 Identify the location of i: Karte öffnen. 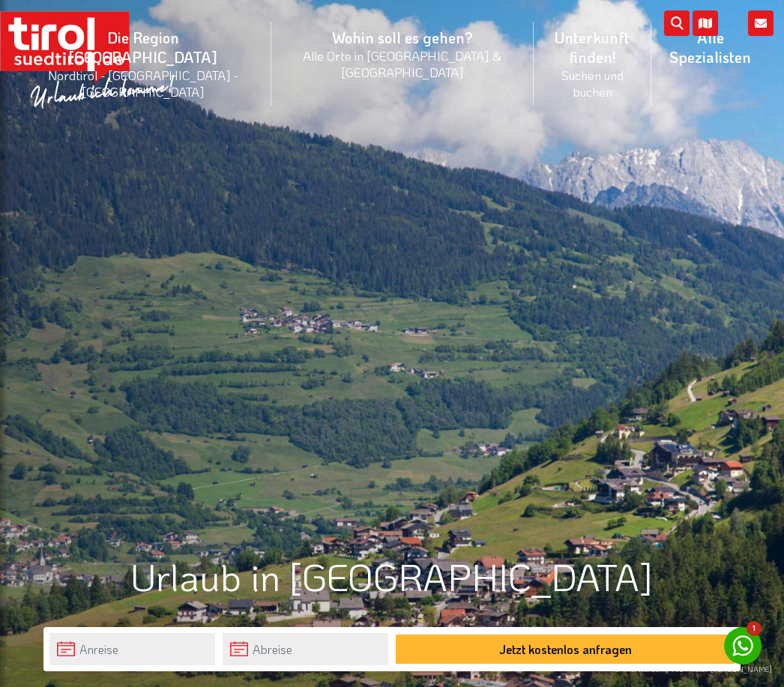
(705, 23).